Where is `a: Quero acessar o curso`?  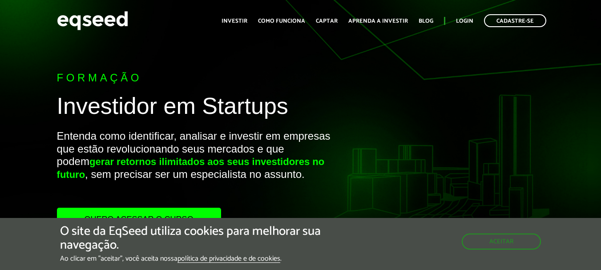 a: Quero acessar o curso is located at coordinates (139, 219).